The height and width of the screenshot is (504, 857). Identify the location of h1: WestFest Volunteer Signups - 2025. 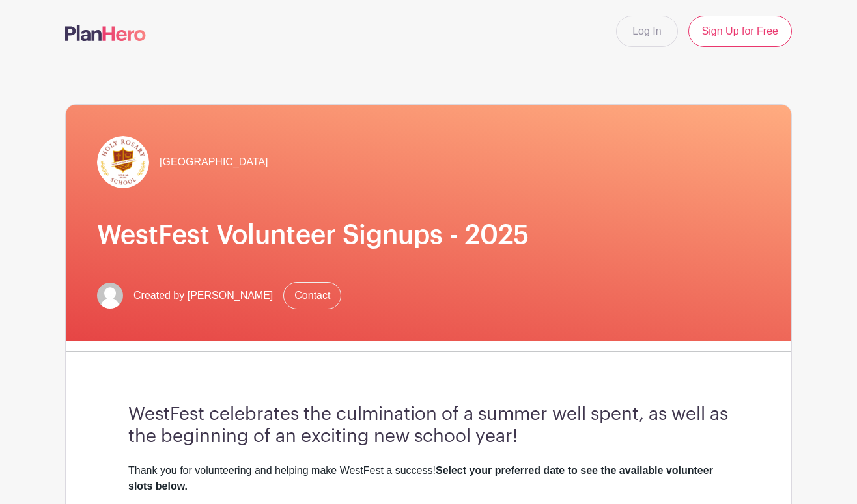
(429, 235).